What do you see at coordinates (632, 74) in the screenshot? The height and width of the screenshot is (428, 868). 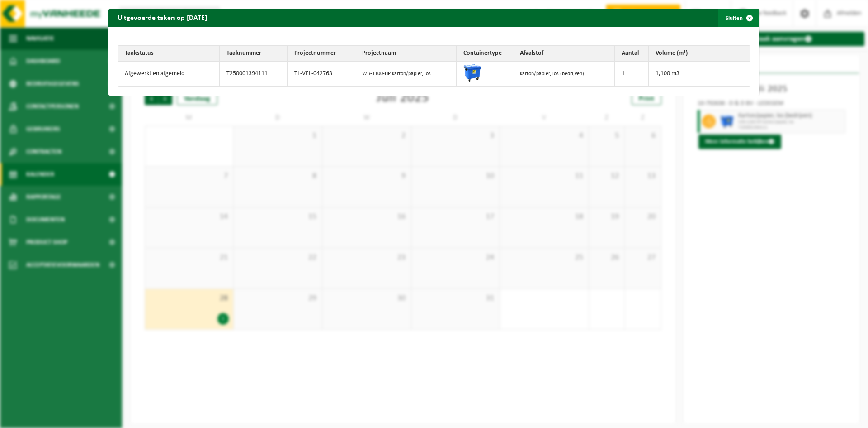 I see `td: 1` at bounding box center [632, 74].